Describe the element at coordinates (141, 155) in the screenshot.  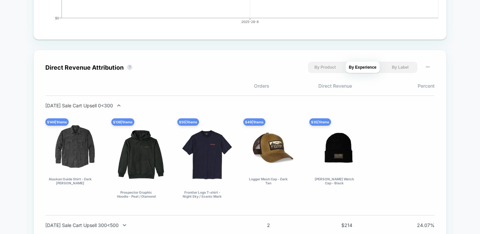
I see `img: Prospector Graphic Hoodie - Peat / Diamond` at that location.